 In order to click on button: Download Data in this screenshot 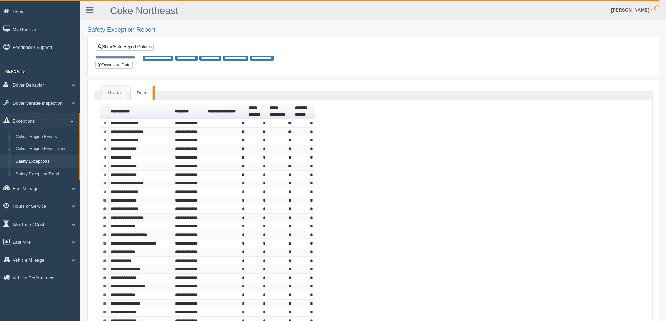, I will do `click(114, 65)`.